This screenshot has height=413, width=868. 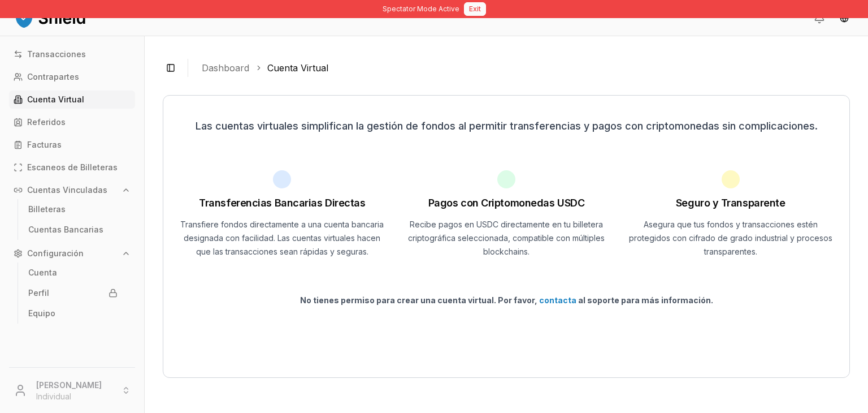 I want to click on h1: Pagos con Criptomonedas USDC, so click(x=506, y=203).